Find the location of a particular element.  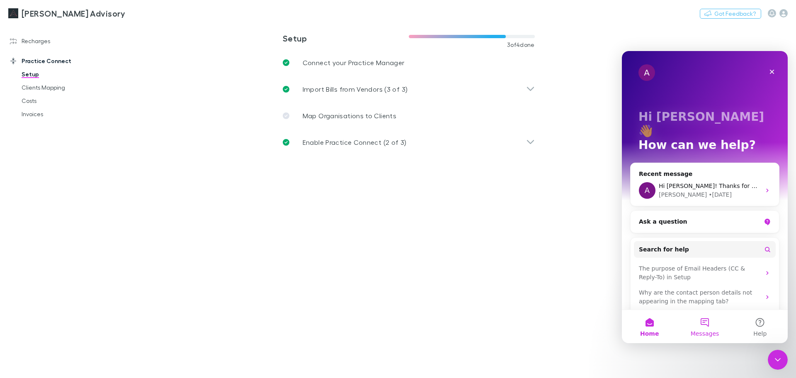

div: Enable Practice Connect (2 of 3) is located at coordinates (409, 142).